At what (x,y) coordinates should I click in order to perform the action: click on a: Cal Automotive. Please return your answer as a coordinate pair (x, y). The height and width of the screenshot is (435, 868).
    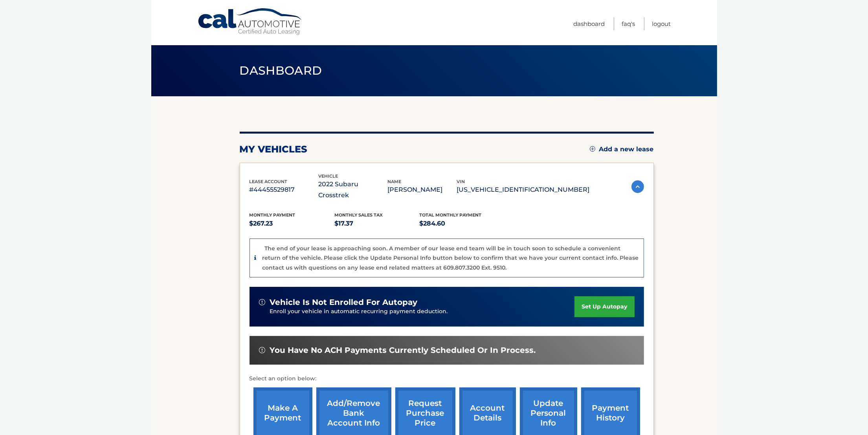
    Looking at the image, I should click on (250, 21).